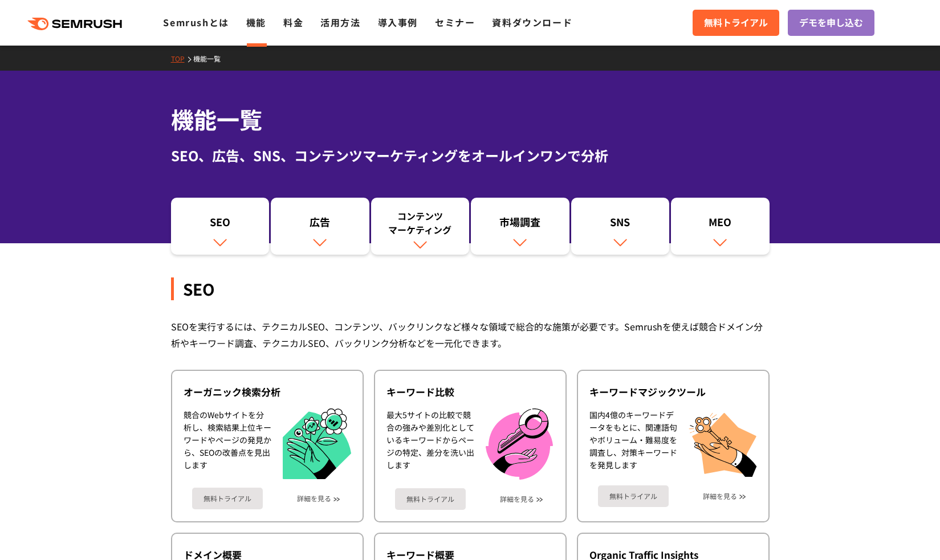 This screenshot has height=560, width=940. What do you see at coordinates (720, 226) in the screenshot?
I see `a: MEO` at bounding box center [720, 226].